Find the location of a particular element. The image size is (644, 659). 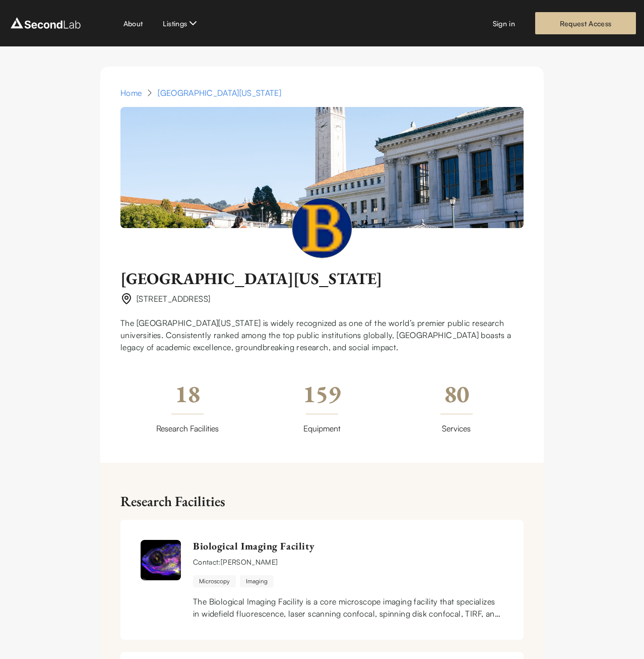

span: Imaging is located at coordinates (257, 581).